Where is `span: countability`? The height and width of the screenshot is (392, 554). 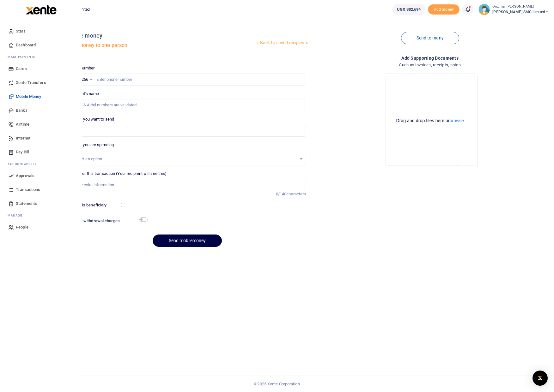
span: countability is located at coordinates (24, 164).